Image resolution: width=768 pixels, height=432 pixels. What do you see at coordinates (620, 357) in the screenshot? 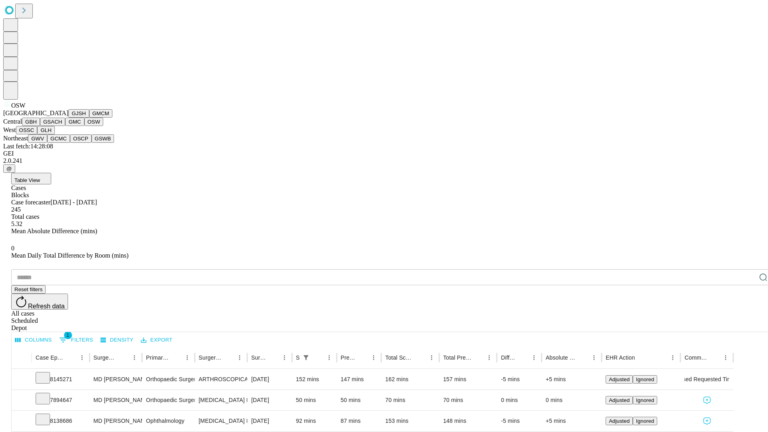
I see `div: EHR Action` at bounding box center [620, 357].